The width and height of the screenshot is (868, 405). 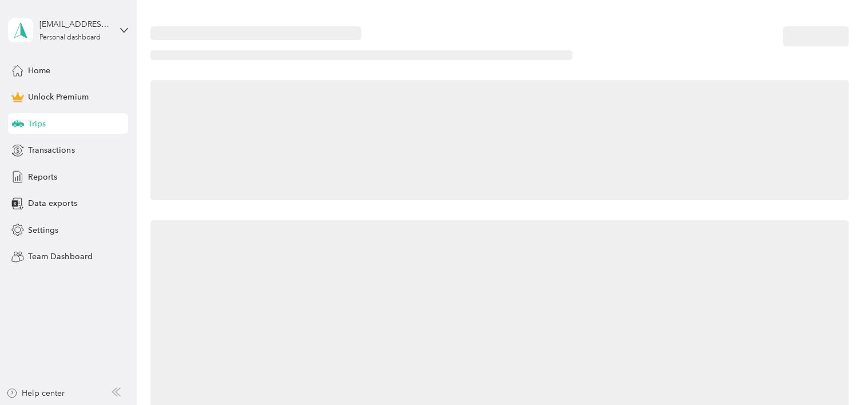 I want to click on span: Reports, so click(x=42, y=177).